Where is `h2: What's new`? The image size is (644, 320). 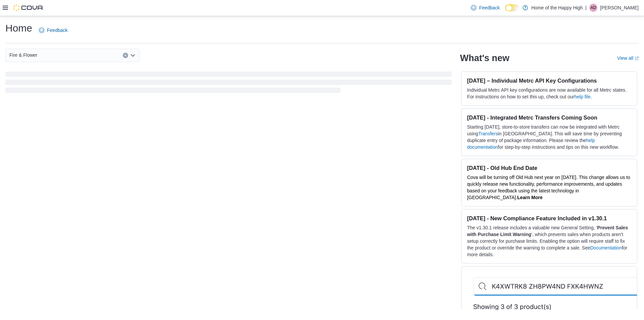 h2: What's new is located at coordinates (484, 58).